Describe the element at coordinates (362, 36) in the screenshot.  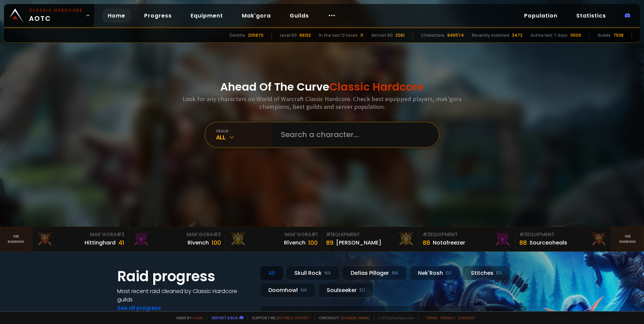
I see `div: 11` at that location.